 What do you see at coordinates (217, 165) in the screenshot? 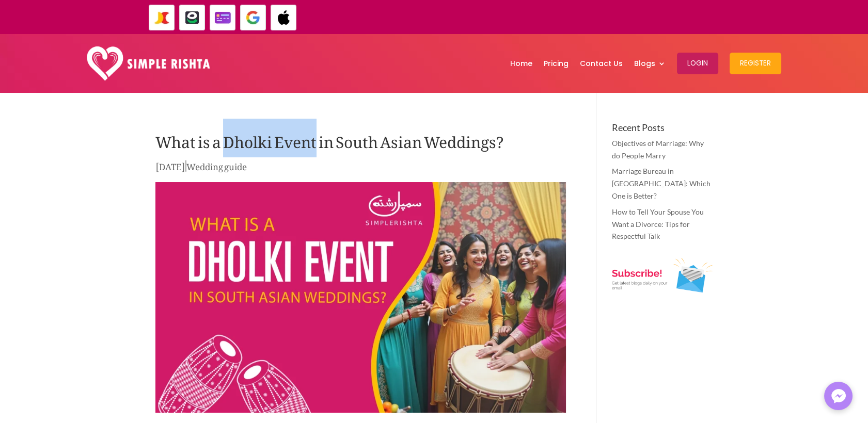
I see `a: Wedding guide` at bounding box center [217, 165].